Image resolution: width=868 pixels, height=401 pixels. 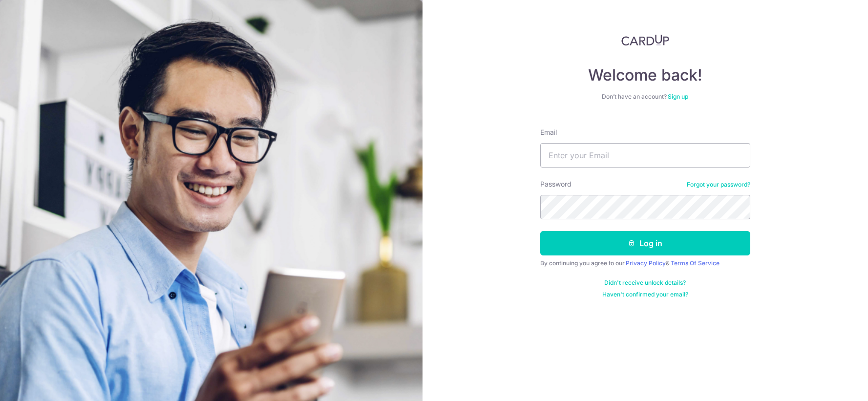 I want to click on a: Privacy Policy, so click(x=646, y=263).